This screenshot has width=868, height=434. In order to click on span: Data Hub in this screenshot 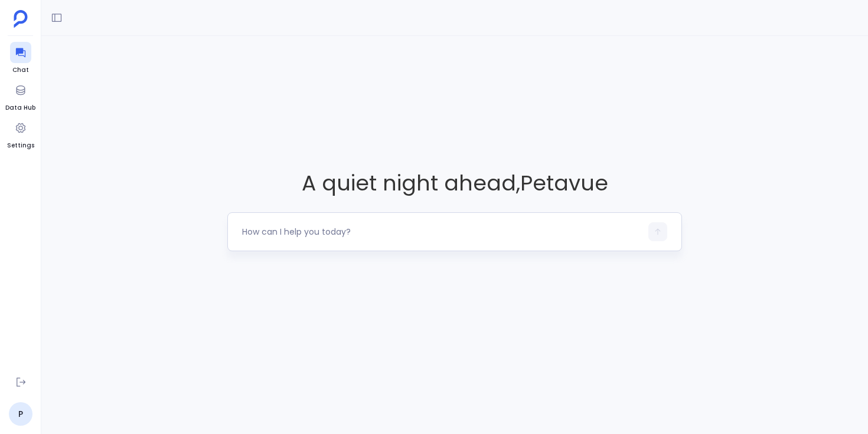, I will do `click(20, 108)`.